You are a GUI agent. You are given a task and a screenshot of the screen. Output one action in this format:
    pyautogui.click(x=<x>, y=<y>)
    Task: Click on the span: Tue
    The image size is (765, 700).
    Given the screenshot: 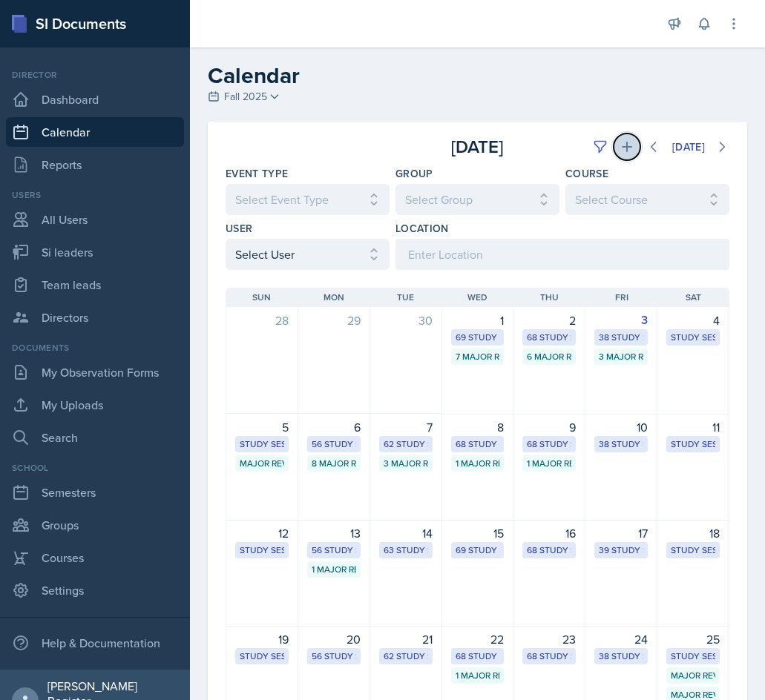 What is the action you would take?
    pyautogui.click(x=405, y=298)
    